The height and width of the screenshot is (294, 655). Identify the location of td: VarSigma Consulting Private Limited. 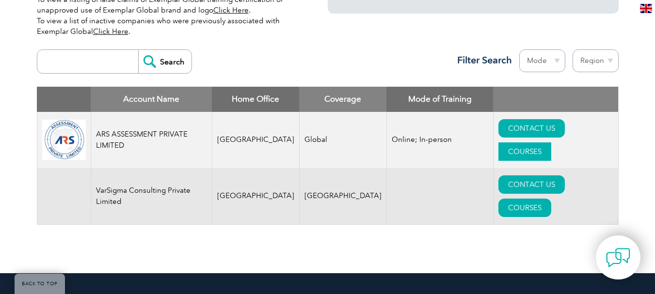
(151, 196).